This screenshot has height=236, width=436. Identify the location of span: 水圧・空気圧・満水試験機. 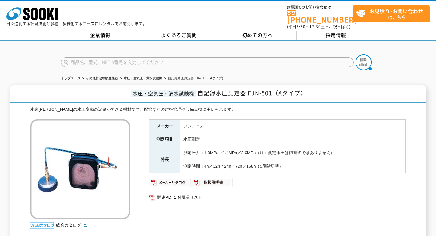
(164, 93).